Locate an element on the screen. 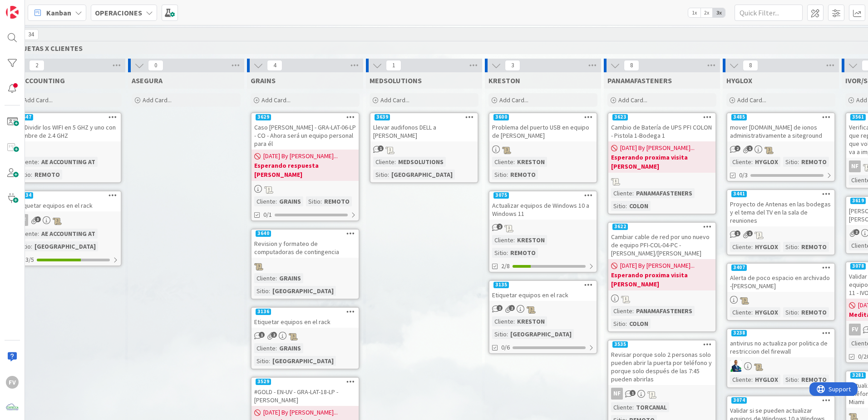  div: 3238antivirus no actualiza por politica de restriccion del firewall is located at coordinates (781, 343).